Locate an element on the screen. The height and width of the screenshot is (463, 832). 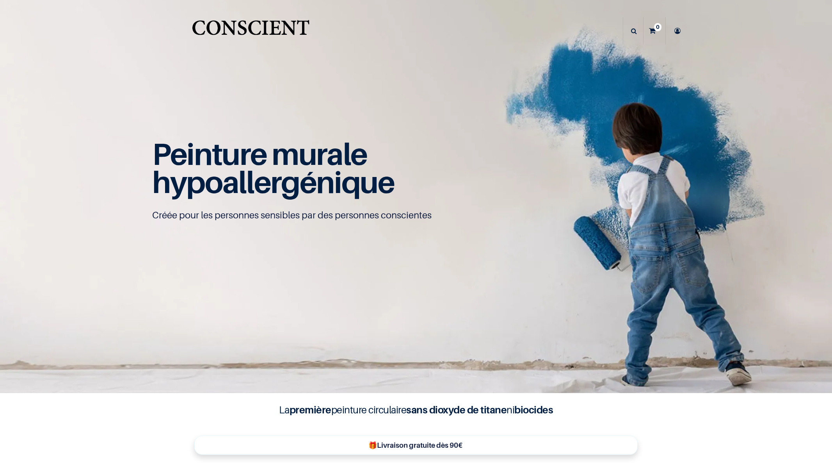
p: Créée pour les personnes sensibles par des personnes conscientes is located at coordinates (416, 215).